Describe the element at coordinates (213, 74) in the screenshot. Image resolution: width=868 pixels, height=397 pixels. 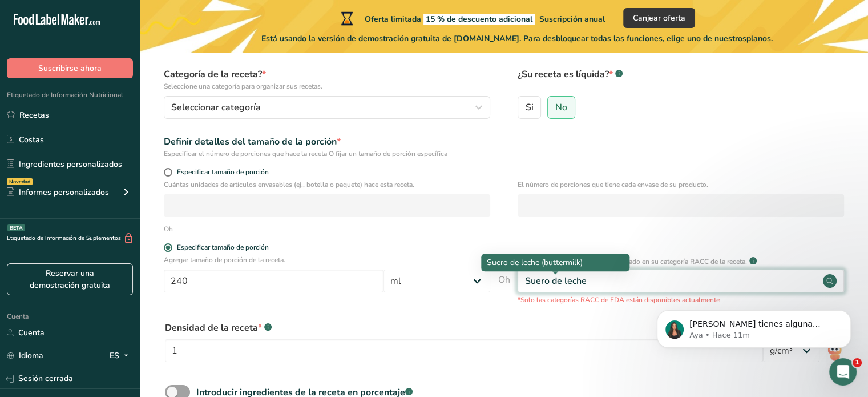
I see `font: Categoría de la receta?` at that location.